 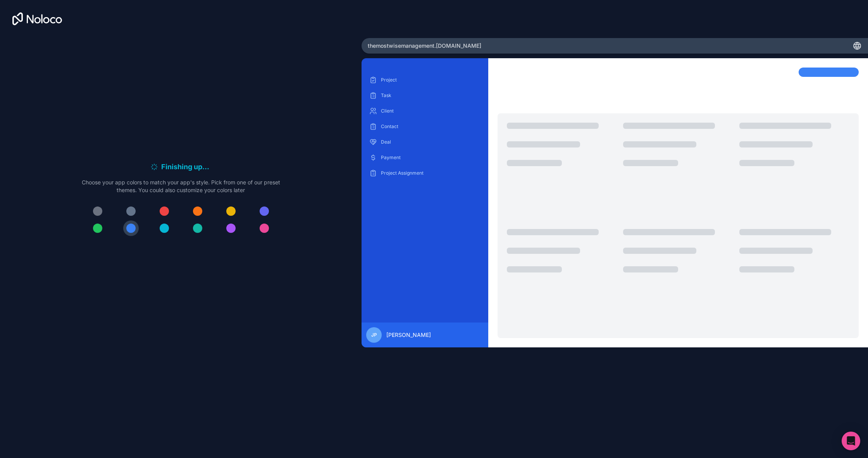 What do you see at coordinates (181, 186) in the screenshot?
I see `p: Choose your app colors to match your app's style. Pick from one of our preset themes. You could a...` at bounding box center [181, 186].